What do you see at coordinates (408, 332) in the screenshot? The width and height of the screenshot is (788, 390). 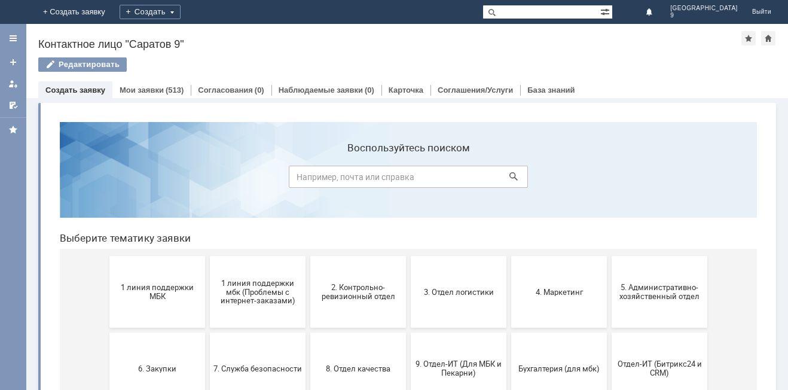 I see `span: Это соглашение не активно!` at bounding box center [408, 332].